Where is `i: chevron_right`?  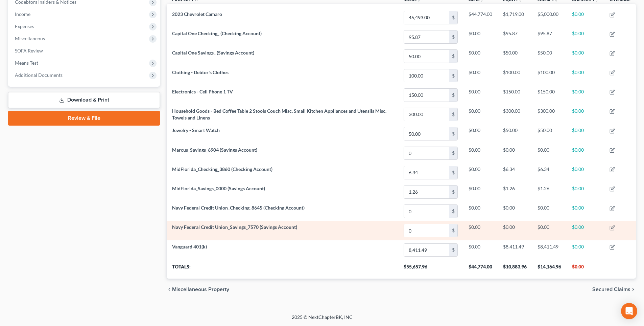 i: chevron_right is located at coordinates (633, 289).